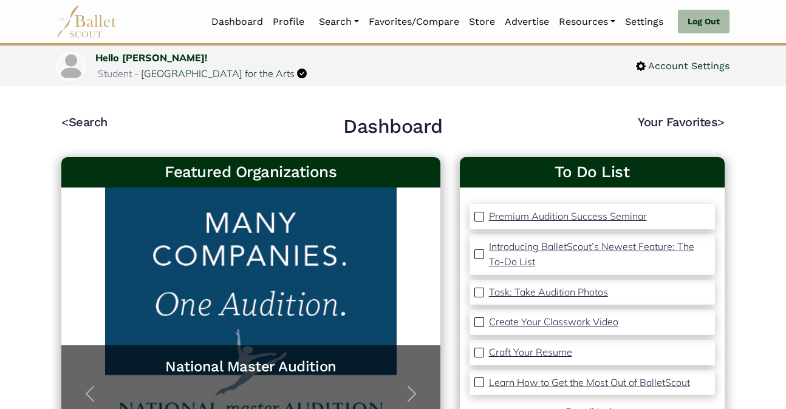 The height and width of the screenshot is (409, 786). I want to click on h5: National Master Audition, so click(251, 367).